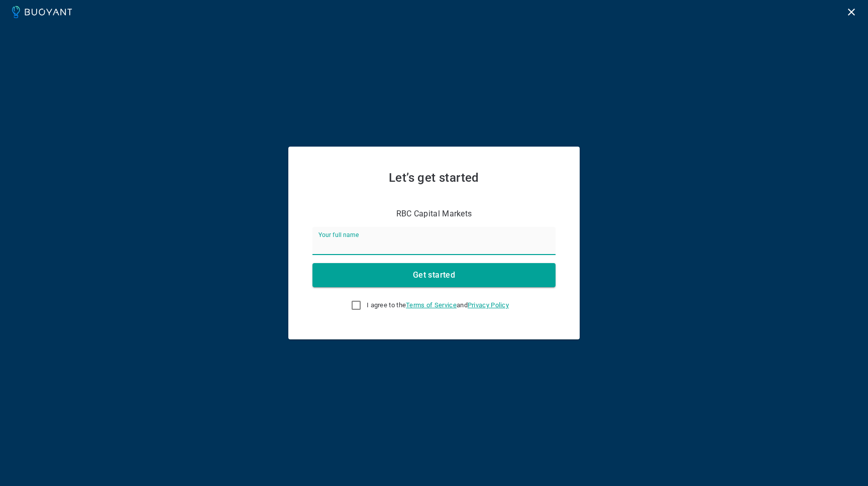 The height and width of the screenshot is (486, 868). Describe the element at coordinates (434, 214) in the screenshot. I see `p: RBC Capital Markets` at that location.